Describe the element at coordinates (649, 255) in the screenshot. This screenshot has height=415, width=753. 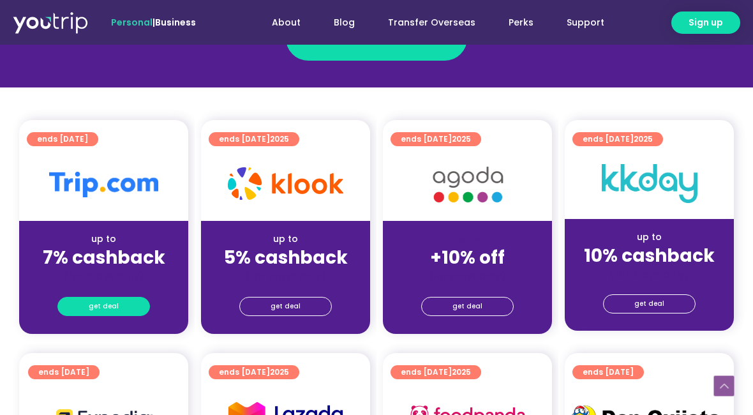
I see `strong: 10% cashback` at that location.